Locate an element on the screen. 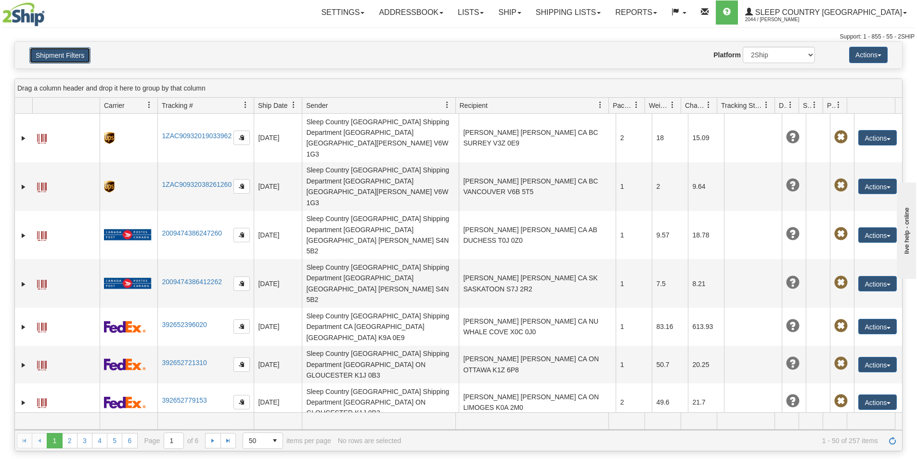  a: 2 is located at coordinates (70, 440).